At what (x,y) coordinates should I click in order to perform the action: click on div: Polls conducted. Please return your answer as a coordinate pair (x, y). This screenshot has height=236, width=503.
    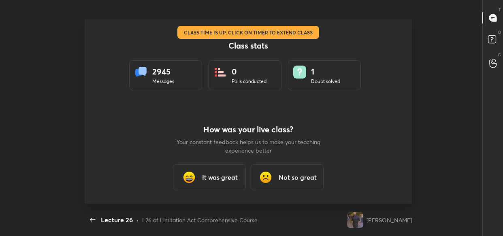
    Looking at the image, I should click on (249, 81).